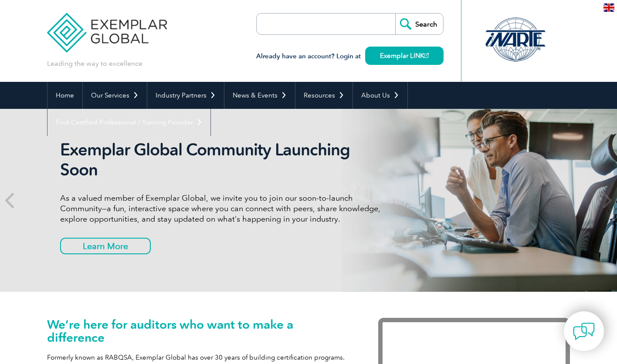  What do you see at coordinates (608, 7) in the screenshot?
I see `img: en` at bounding box center [608, 7].